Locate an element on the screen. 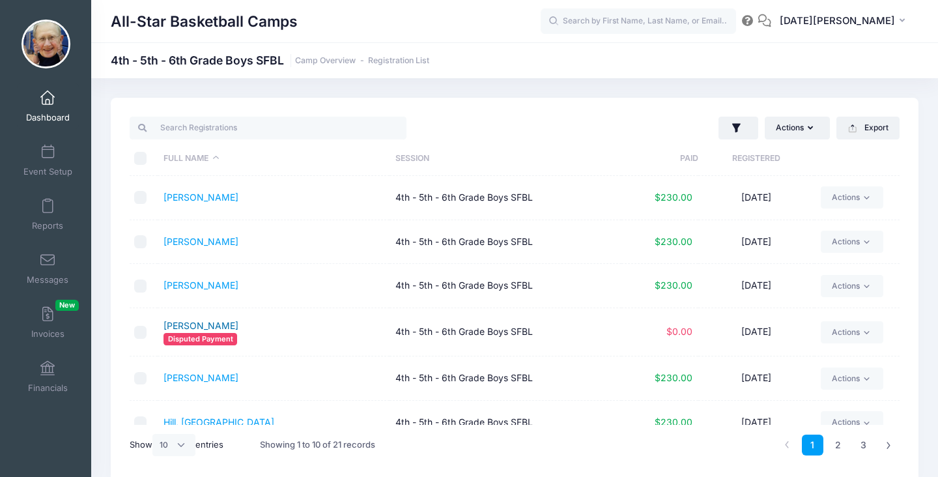 Image resolution: width=938 pixels, height=477 pixels. span: Messages is located at coordinates (48, 280).